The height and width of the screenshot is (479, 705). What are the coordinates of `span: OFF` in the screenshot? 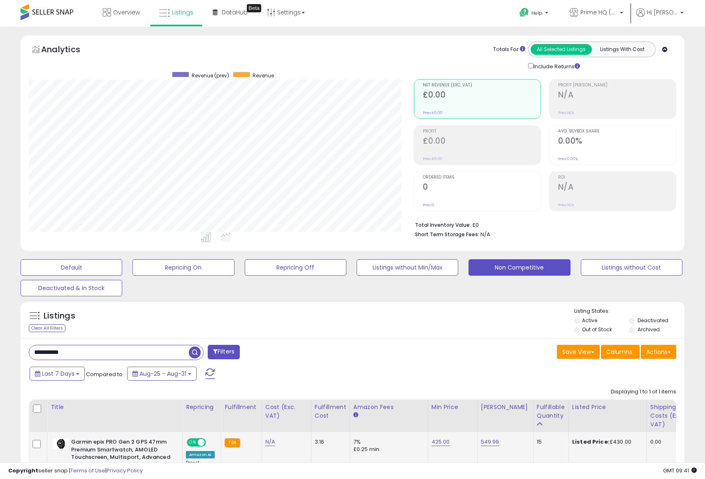 It's located at (211, 442).